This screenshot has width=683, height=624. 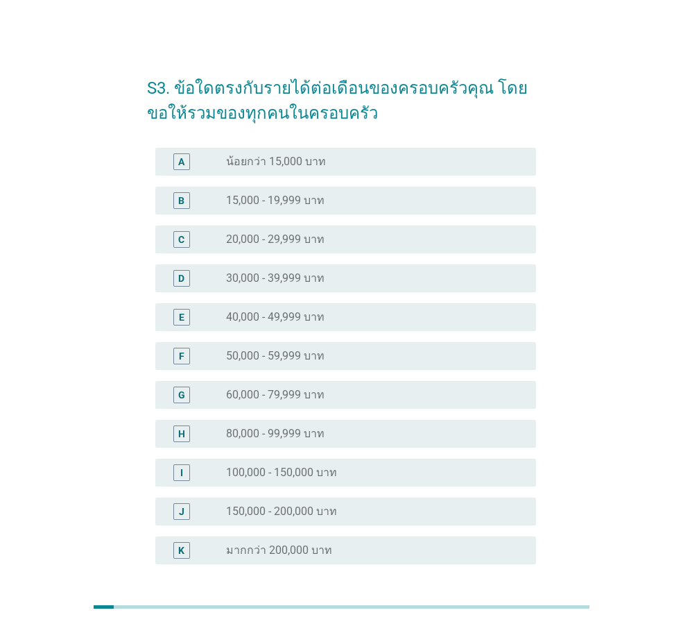 I want to click on div: B, so click(x=181, y=200).